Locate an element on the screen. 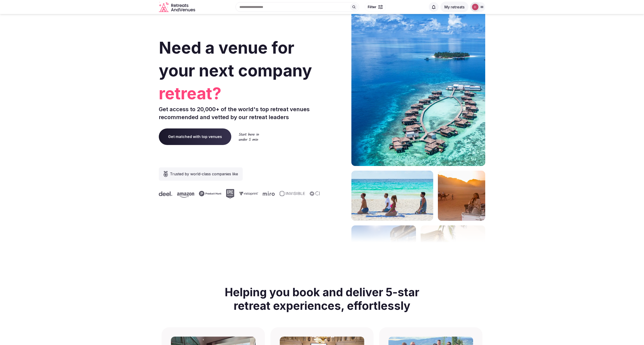 This screenshot has height=345, width=644. p: Get access to 20,000+ of the world's top retreat venues recommended and vetted by our retreat lea... is located at coordinates (239, 113).